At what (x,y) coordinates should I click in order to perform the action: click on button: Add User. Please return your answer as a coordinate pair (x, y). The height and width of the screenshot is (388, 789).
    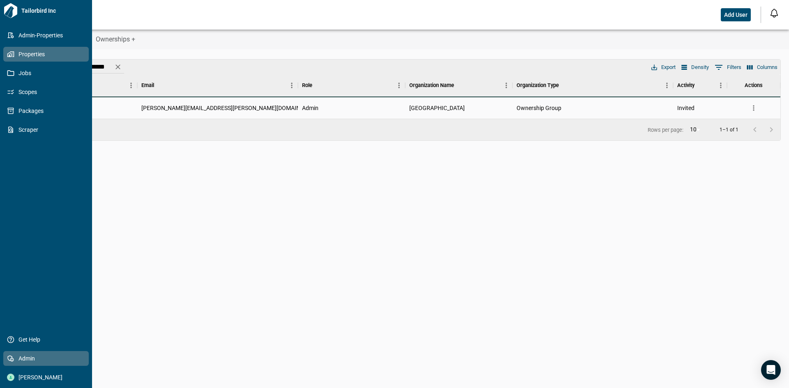
    Looking at the image, I should click on (735, 15).